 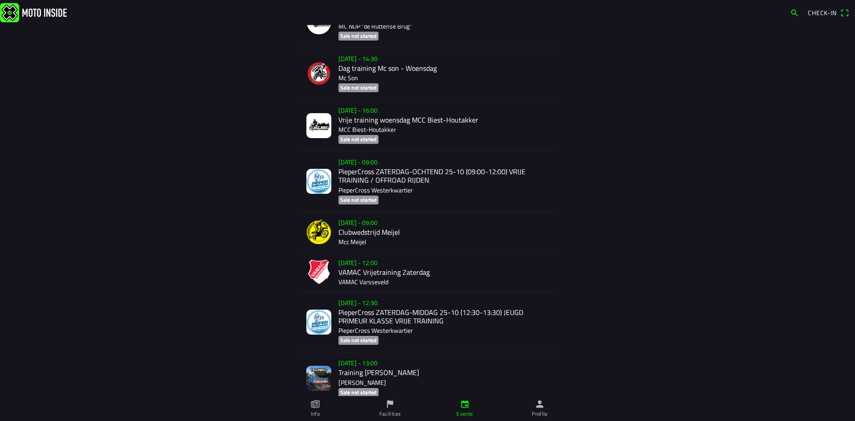 I want to click on ion-icon: flag, so click(x=390, y=404).